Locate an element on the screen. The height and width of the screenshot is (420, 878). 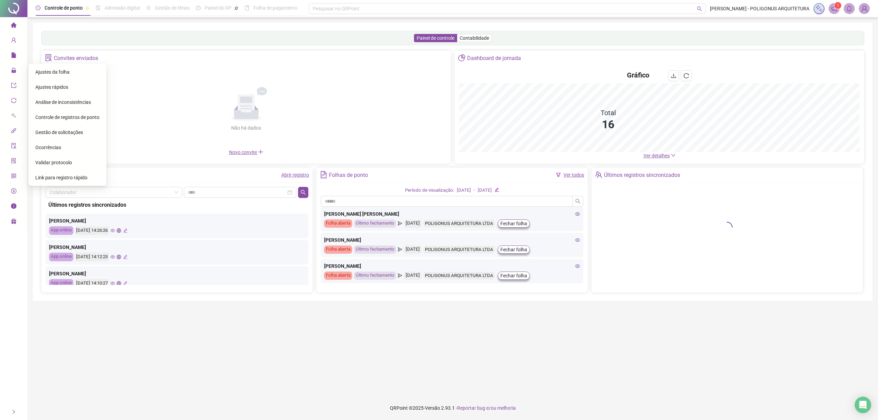
span: Ocorrências is located at coordinates (48, 147).